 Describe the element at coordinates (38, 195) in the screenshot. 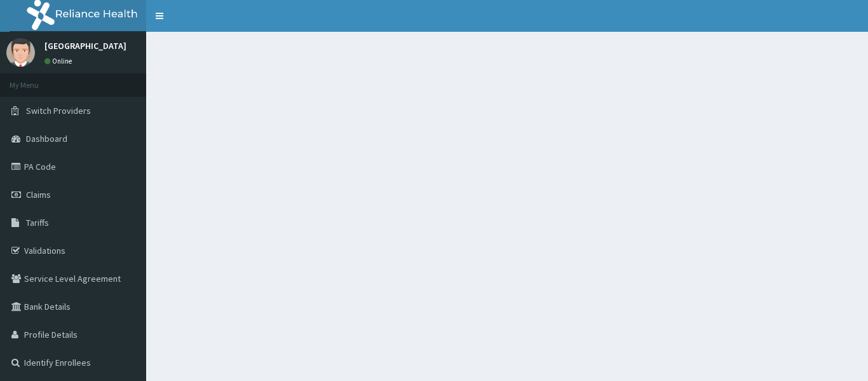

I see `span: Claims` at that location.